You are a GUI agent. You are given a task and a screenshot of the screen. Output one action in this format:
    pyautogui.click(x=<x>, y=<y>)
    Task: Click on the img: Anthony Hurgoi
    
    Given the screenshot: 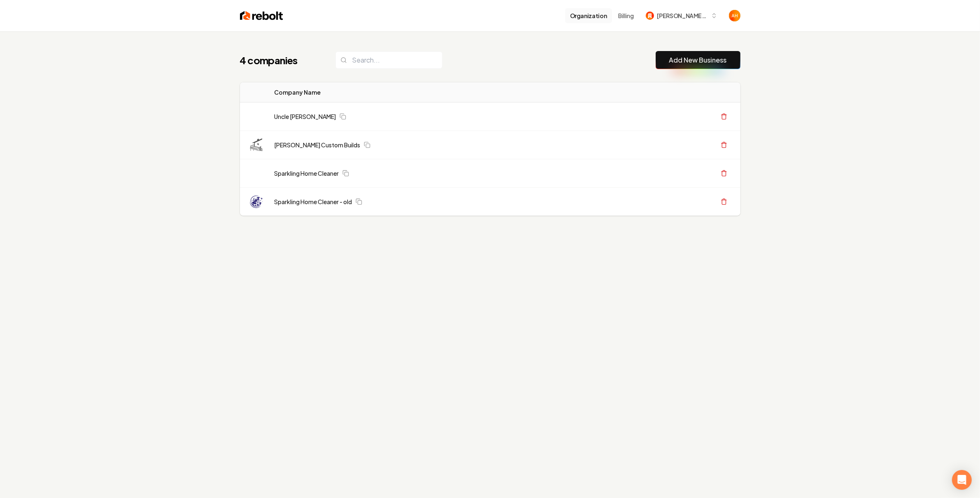 What is the action you would take?
    pyautogui.click(x=735, y=16)
    